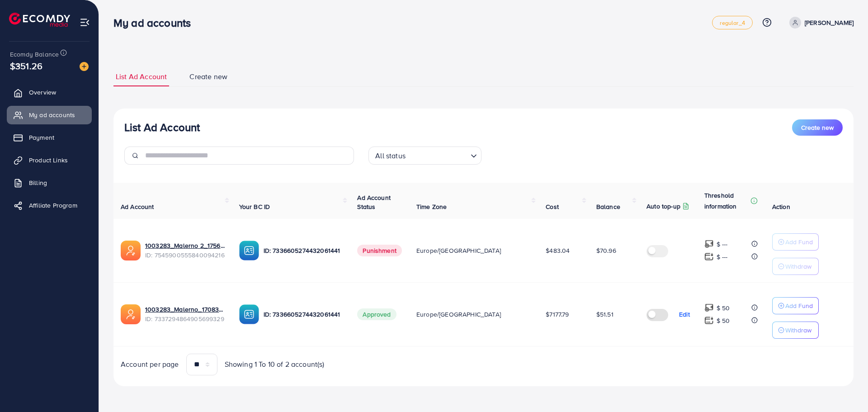  What do you see at coordinates (557, 315) in the screenshot?
I see `span: $7177.79` at bounding box center [557, 315].